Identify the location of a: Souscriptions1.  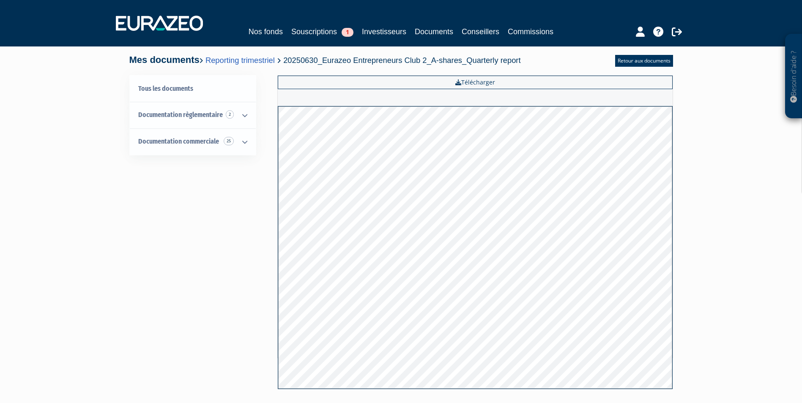
(322, 32).